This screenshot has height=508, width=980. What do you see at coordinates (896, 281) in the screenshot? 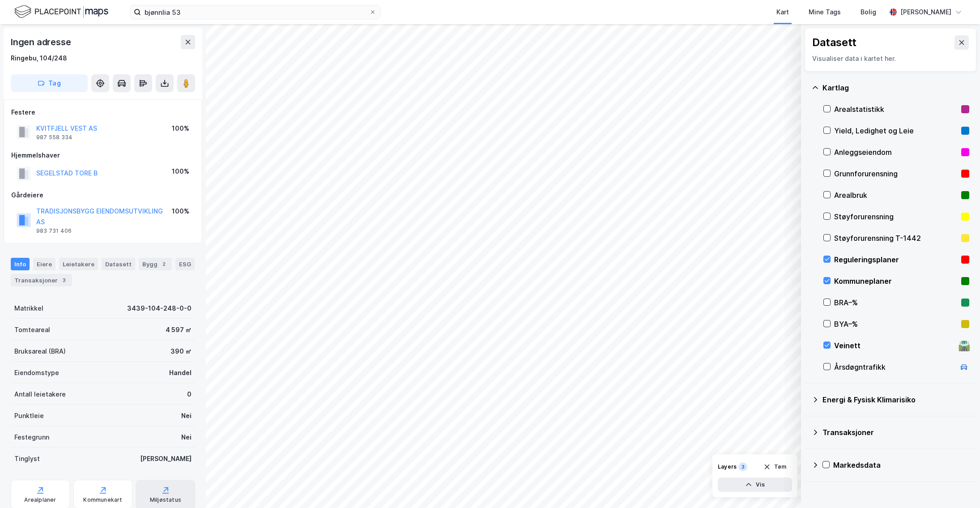
I see `div: Kommuneplaner` at bounding box center [896, 281].